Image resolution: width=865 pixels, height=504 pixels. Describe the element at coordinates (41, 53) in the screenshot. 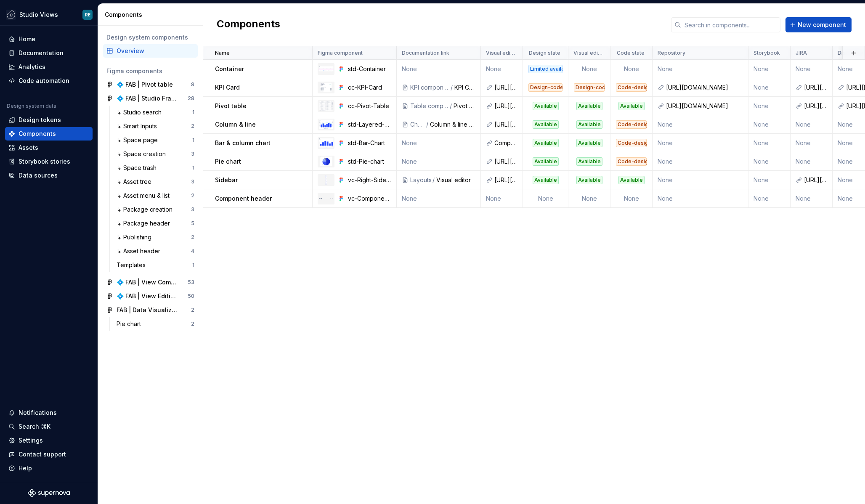

I see `div: Documentation` at that location.